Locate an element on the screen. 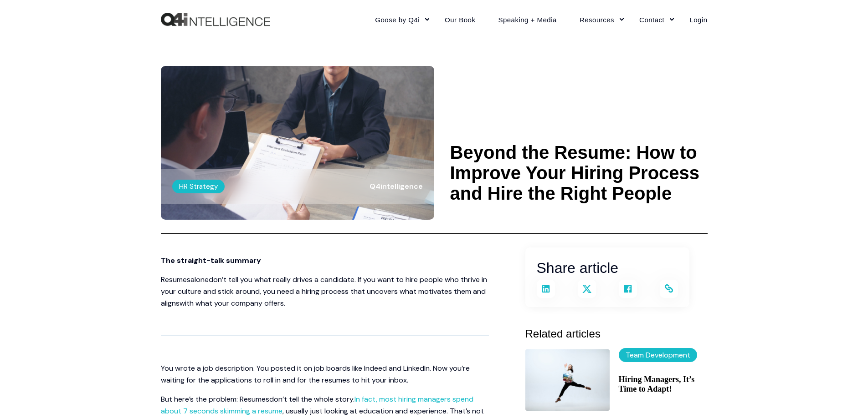 This screenshot has height=418, width=868. span: with what your company offers. is located at coordinates (232, 303).